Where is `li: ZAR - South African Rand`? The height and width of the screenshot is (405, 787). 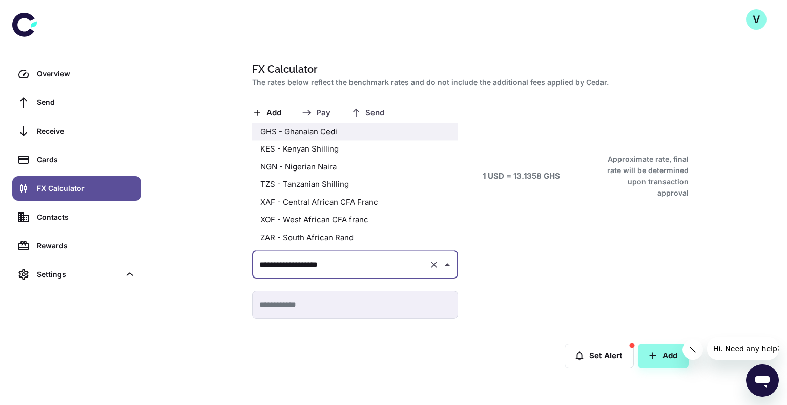
li: ZAR - South African Rand is located at coordinates (355, 238).